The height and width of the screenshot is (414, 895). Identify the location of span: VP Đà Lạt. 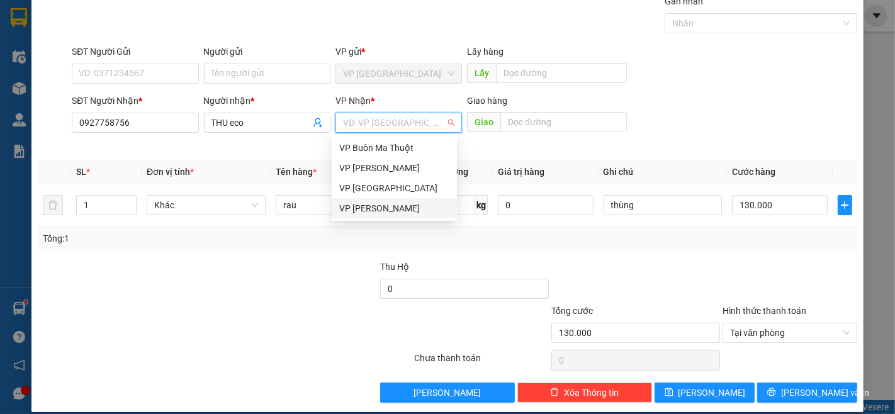
(399, 74).